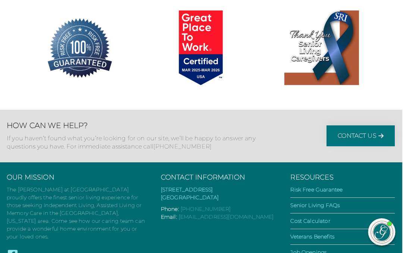 The width and height of the screenshot is (403, 253). Describe the element at coordinates (382, 232) in the screenshot. I see `img: avatar` at that location.